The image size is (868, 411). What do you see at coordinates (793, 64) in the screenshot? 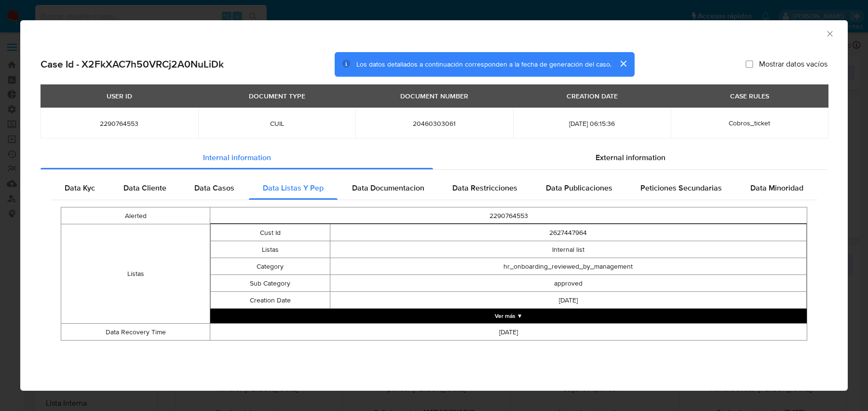
I see `span: Mostrar datos vacíos` at bounding box center [793, 64].